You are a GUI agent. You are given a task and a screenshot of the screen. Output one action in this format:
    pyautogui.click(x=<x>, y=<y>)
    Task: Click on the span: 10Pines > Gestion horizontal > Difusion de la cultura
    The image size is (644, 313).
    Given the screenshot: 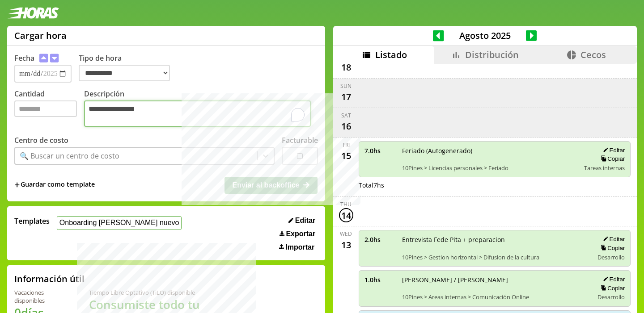 What is the action you would take?
    pyautogui.click(x=494, y=257)
    